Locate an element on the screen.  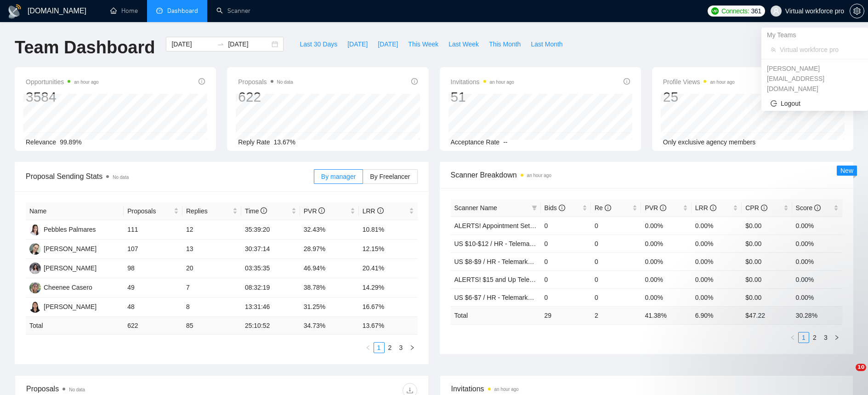
a: US $6-$7 / HR - Telemarketing is located at coordinates (499, 298).